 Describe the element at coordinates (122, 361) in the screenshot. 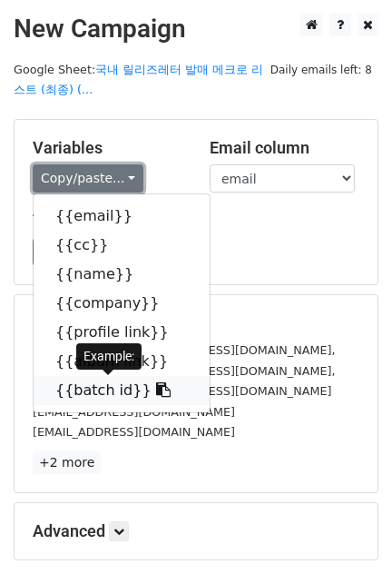

I see `a: {{album link}}` at that location.